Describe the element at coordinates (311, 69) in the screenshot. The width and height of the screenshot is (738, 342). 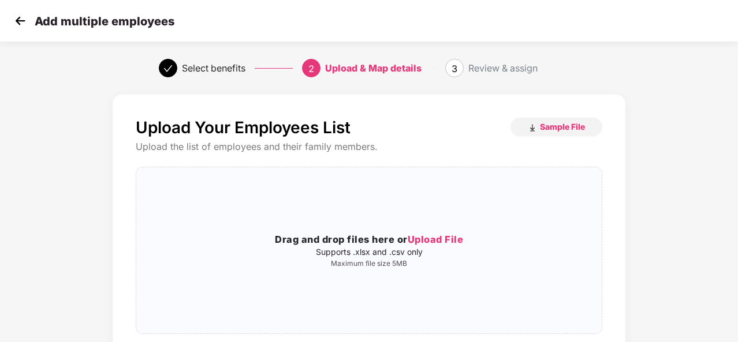
I see `span: 2` at that location.